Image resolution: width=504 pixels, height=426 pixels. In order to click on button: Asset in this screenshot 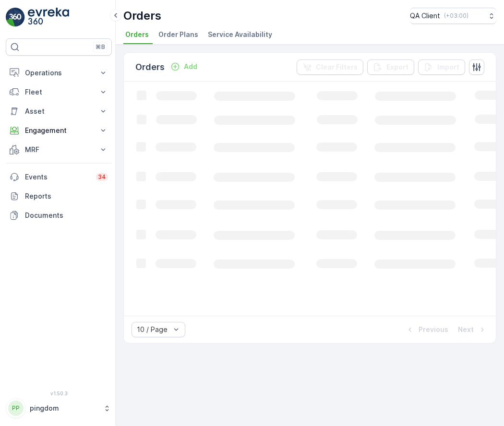, I will do `click(59, 111)`.